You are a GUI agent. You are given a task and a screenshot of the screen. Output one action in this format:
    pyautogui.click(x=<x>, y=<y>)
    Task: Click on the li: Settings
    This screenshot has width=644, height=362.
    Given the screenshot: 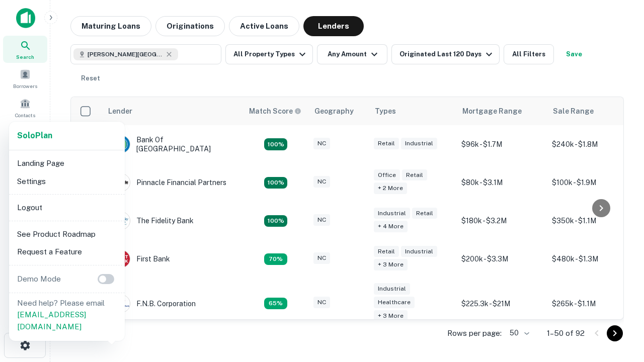 What is the action you would take?
    pyautogui.click(x=67, y=181)
    